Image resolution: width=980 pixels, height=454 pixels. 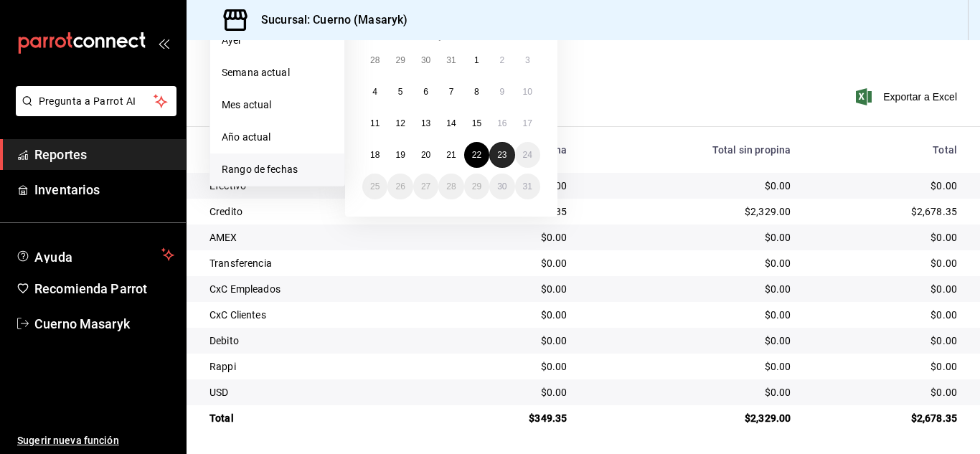 What do you see at coordinates (104, 324) in the screenshot?
I see `span: Cuerno Masaryk` at bounding box center [104, 324].